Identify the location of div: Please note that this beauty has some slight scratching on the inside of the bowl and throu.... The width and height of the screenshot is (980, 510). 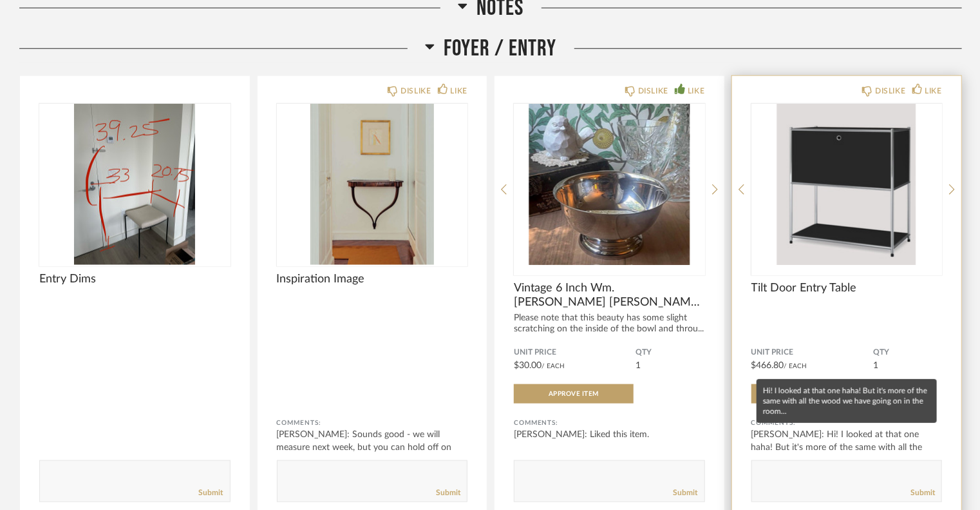
(609, 323).